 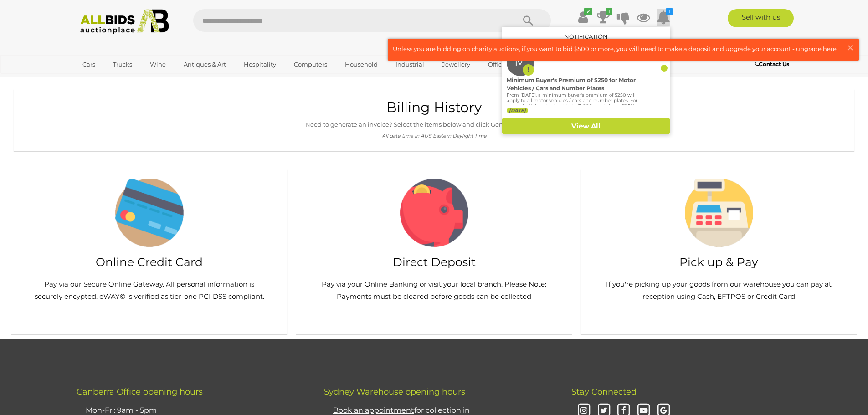 What do you see at coordinates (122, 64) in the screenshot?
I see `a: Trucks` at bounding box center [122, 64].